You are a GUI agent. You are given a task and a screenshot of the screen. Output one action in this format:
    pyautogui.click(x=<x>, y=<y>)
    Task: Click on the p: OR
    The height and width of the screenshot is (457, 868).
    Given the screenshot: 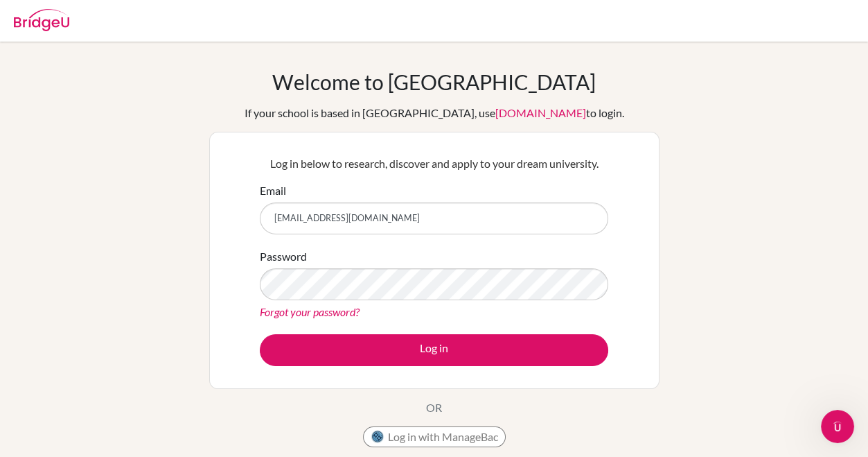 What is the action you would take?
    pyautogui.click(x=434, y=408)
    